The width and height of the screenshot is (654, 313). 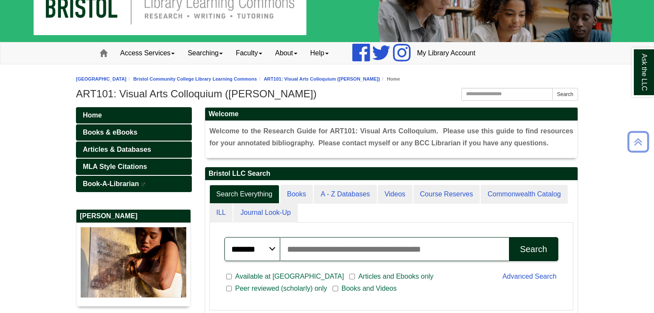 I want to click on a: Help, so click(x=319, y=53).